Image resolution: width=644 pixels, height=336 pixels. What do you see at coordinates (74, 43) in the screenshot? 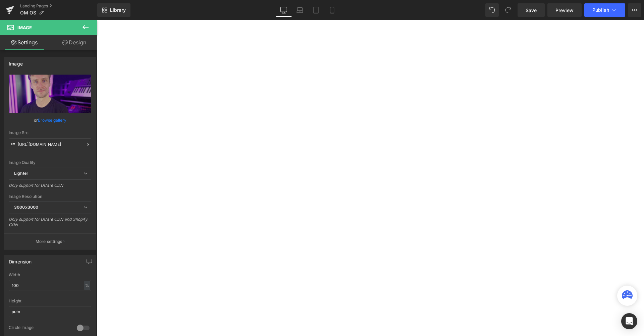
I see `a: Design` at bounding box center [74, 43].